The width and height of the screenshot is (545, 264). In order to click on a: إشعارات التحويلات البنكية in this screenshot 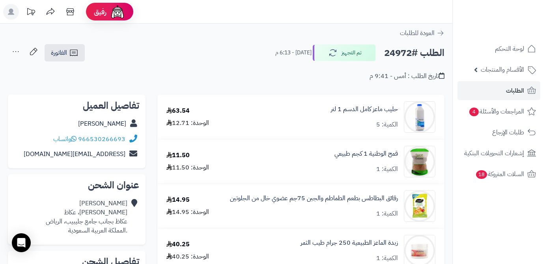, I will do `click(499, 153)`.